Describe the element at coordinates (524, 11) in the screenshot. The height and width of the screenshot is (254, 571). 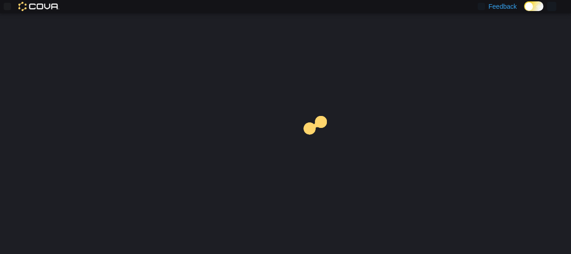
I see `span: Dark Mode` at that location.